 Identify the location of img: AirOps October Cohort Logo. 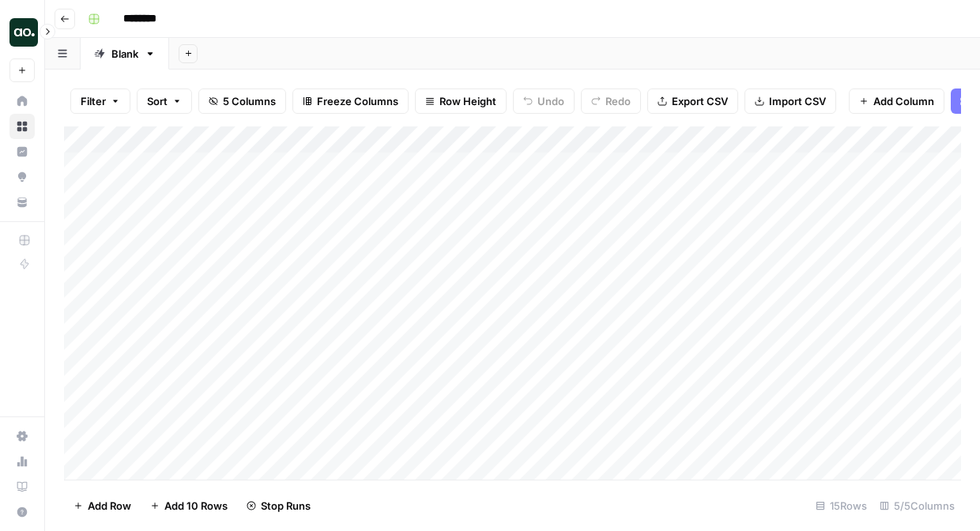
(24, 33).